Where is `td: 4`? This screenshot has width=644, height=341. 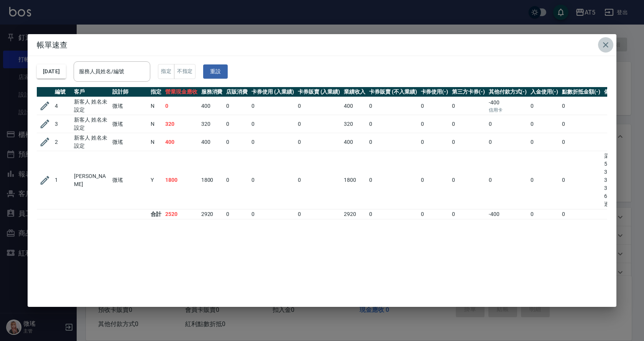
td: 4 is located at coordinates (63, 106).